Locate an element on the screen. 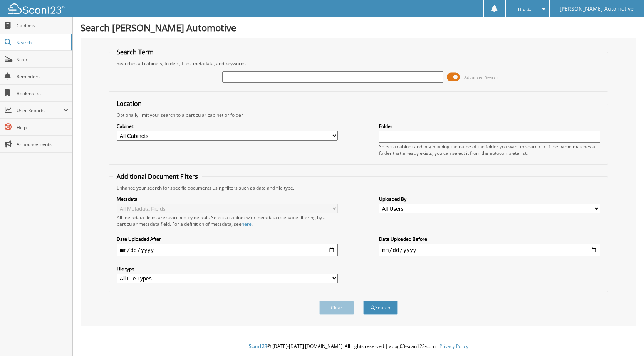  img: scan123-logo-white.svg is located at coordinates (37, 9).